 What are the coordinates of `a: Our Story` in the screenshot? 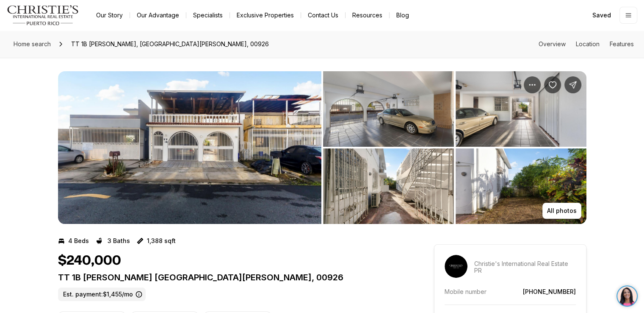 It's located at (110, 15).